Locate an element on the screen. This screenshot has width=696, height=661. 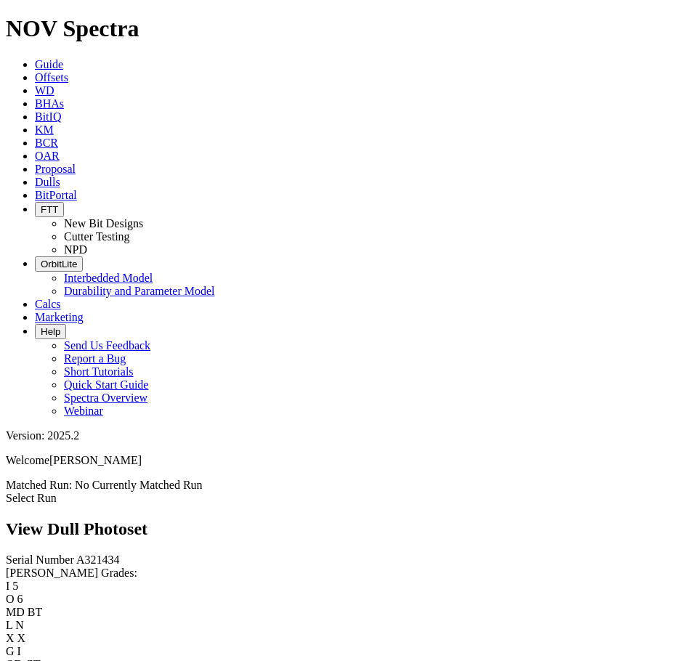
a: OAR is located at coordinates (47, 155).